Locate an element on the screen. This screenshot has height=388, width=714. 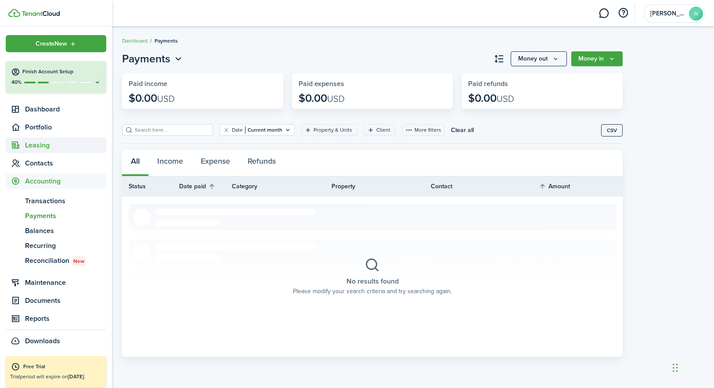
span: Recurring is located at coordinates (65, 246).